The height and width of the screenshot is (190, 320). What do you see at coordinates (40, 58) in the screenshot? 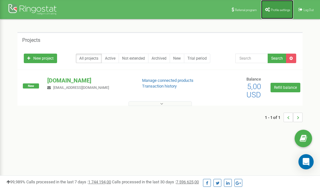
I see `a: New project` at bounding box center [40, 58].